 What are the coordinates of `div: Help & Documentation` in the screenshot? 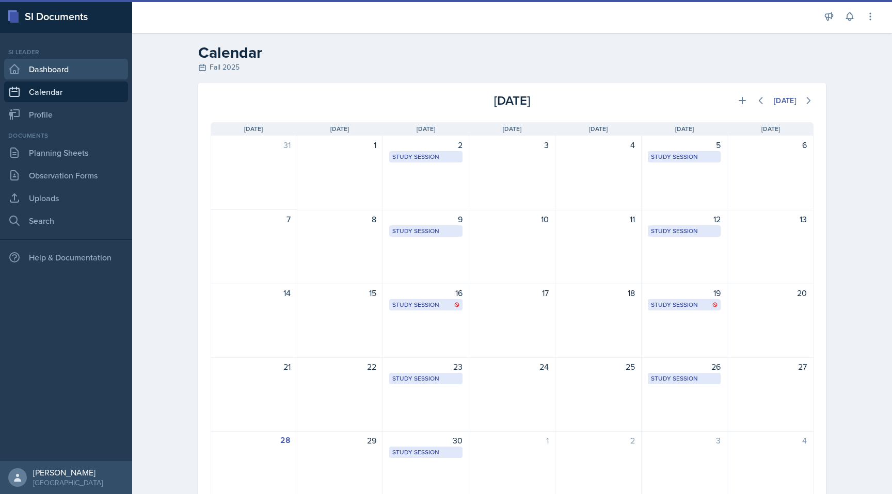 It's located at (66, 258).